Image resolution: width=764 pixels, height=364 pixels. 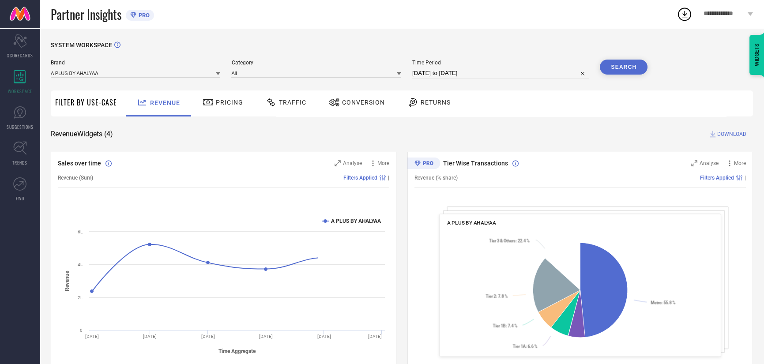 What do you see at coordinates (165, 103) in the screenshot?
I see `span: Revenue` at bounding box center [165, 103].